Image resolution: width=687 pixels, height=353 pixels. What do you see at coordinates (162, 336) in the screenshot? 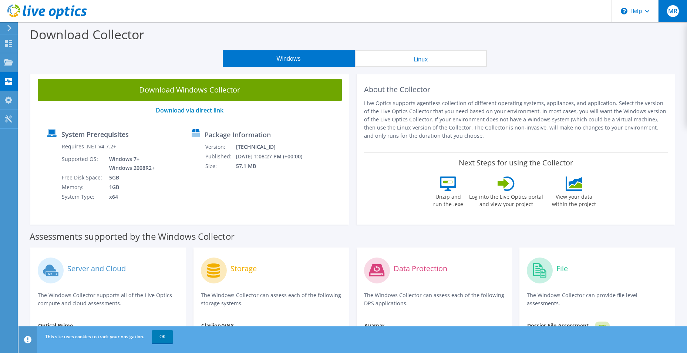
I see `a: OK` at bounding box center [162, 336].